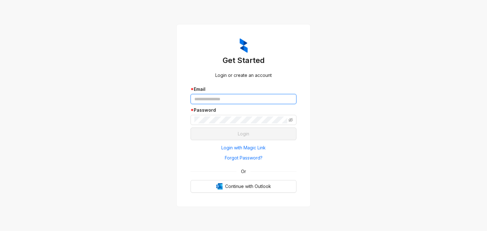  What do you see at coordinates (243, 187) in the screenshot?
I see `button: OutlookContinue with Outlook` at bounding box center [243, 187].